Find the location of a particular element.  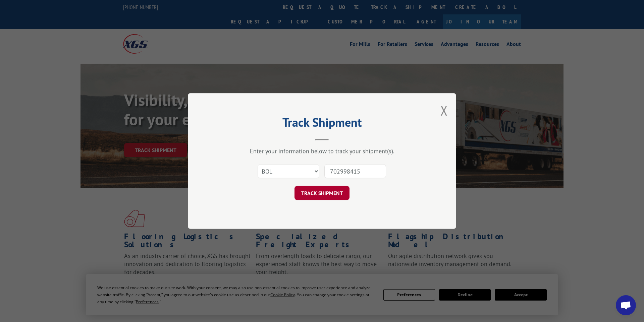

h2: Track Shipment is located at coordinates (322, 124).